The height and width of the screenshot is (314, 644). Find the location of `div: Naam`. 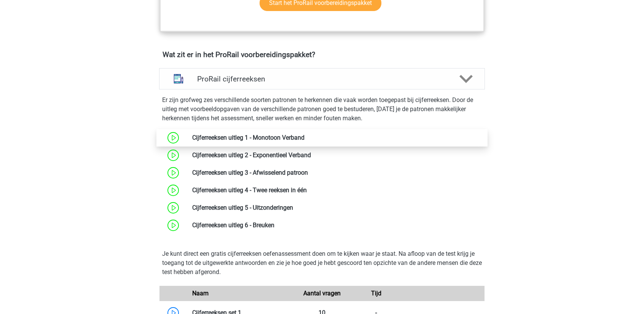

div: Naam is located at coordinates (240, 293).